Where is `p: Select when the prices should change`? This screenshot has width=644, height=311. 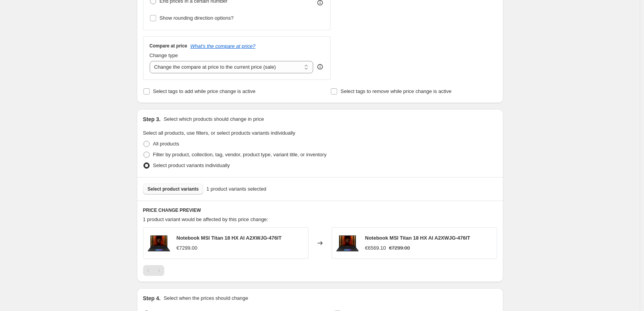
p: Select when the prices should change is located at coordinates (205, 298).